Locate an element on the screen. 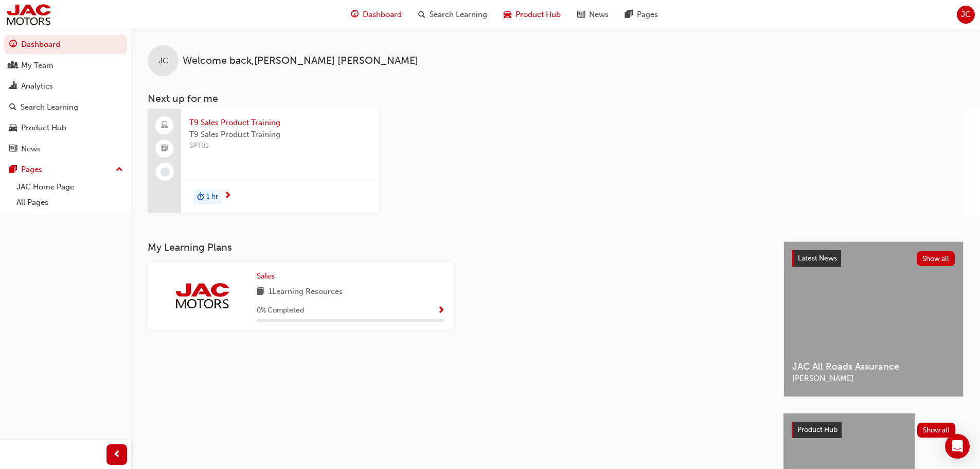 The image size is (980, 469). span: News is located at coordinates (599, 14).